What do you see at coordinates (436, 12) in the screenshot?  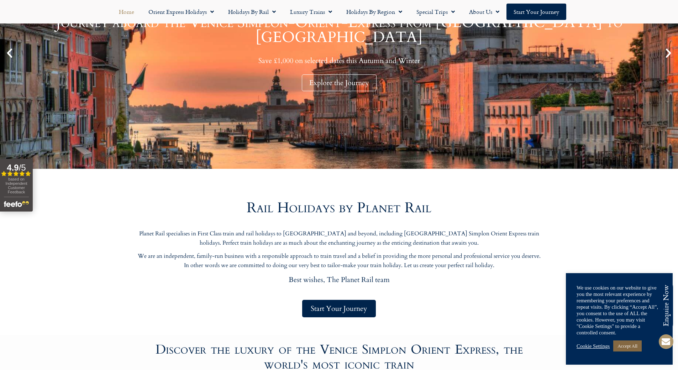 I see `a: Special Trips` at bounding box center [436, 12].